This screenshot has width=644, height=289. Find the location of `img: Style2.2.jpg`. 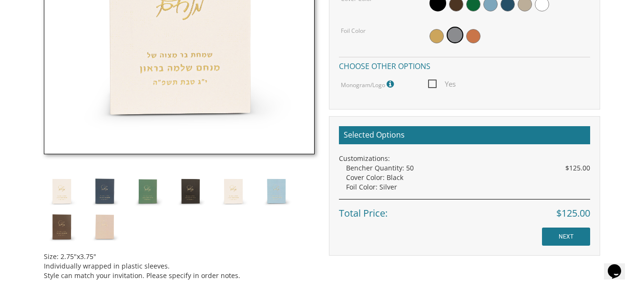

img: Style2.2.jpg is located at coordinates (104, 191).